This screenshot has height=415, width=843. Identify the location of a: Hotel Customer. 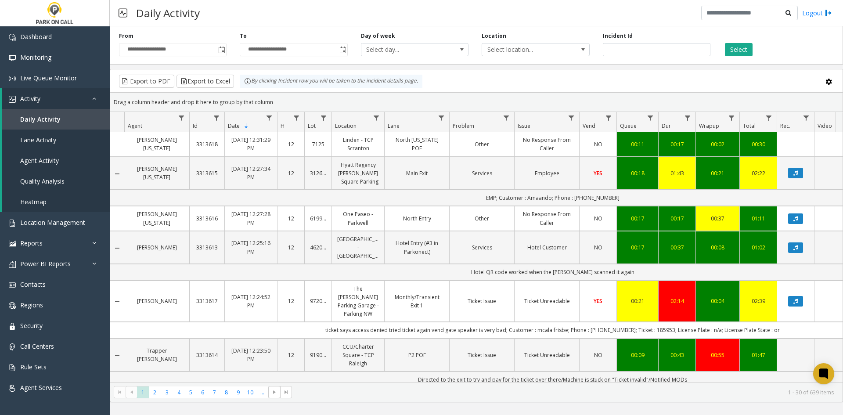
(547, 247).